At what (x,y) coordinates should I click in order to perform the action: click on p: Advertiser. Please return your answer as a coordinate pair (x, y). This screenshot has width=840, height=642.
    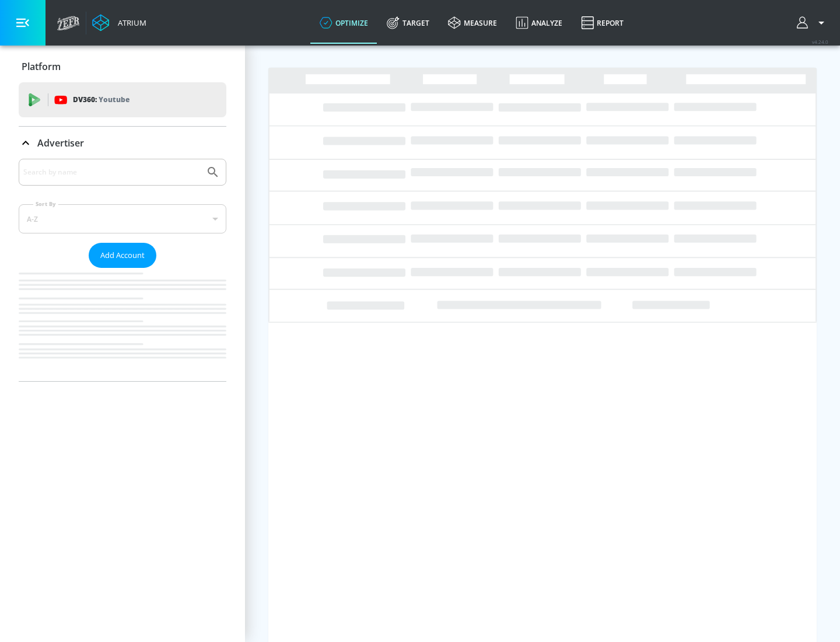
    Looking at the image, I should click on (61, 143).